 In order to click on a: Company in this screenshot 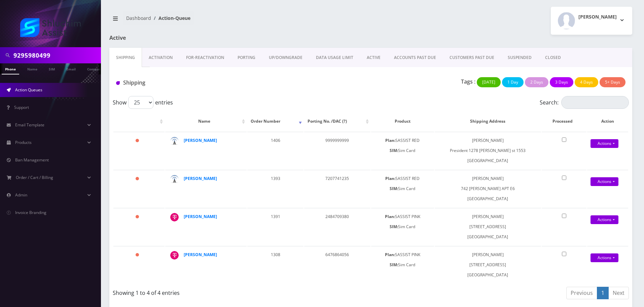, I will do `click(95, 68)`.